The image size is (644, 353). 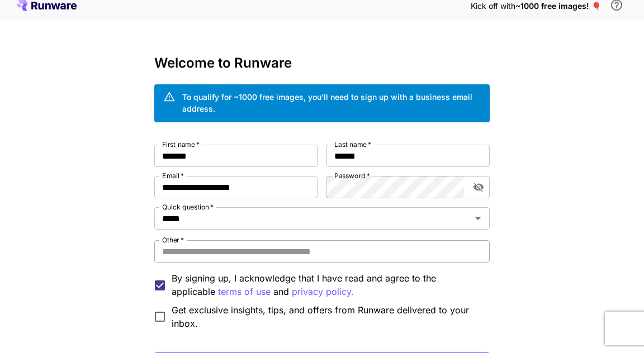 What do you see at coordinates (173, 175) in the screenshot?
I see `label: Email` at bounding box center [173, 175].